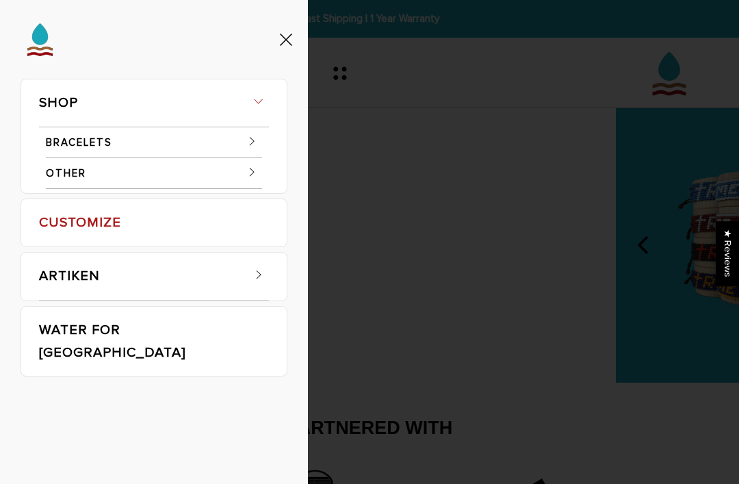 The image size is (739, 484). What do you see at coordinates (728, 253) in the screenshot?
I see `div: Click to open Judge.me floating reviews tab` at bounding box center [728, 253].